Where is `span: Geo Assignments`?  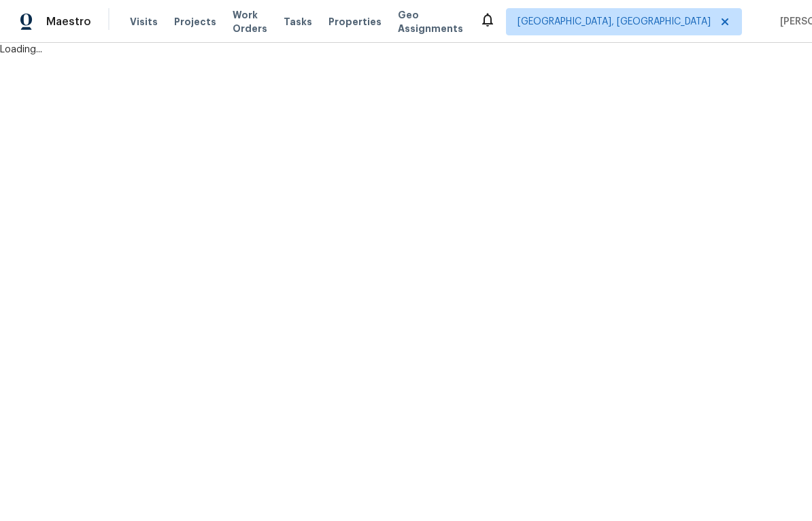 span: Geo Assignments is located at coordinates (430, 22).